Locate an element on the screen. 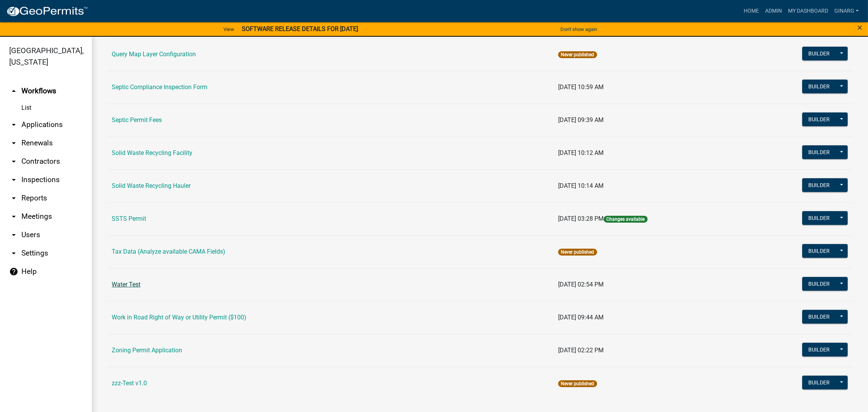 This screenshot has height=412, width=868. i: arrow_drop_up is located at coordinates (14, 91).